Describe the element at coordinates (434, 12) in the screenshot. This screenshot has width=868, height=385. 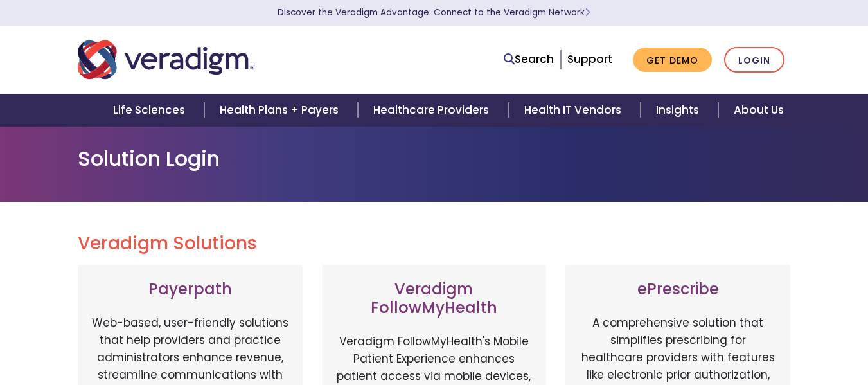
I see `a: Discover the Veradigm Advantage: Connect to the Veradigm NetworkLearn More` at that location.